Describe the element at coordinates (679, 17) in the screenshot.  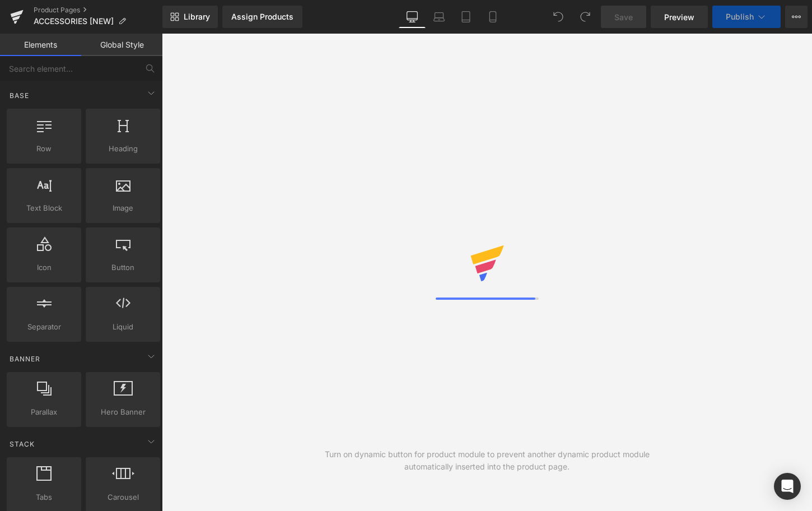
I see `span: Preview` at that location.